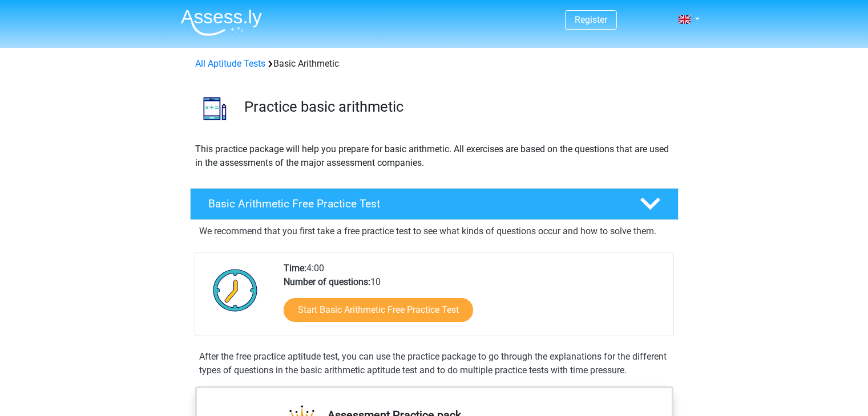 The width and height of the screenshot is (868, 416). I want to click on a: Register, so click(591, 19).